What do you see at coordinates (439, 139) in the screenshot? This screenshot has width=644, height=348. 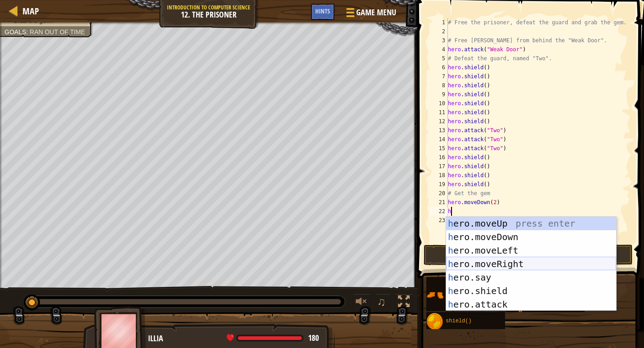 I see `div: 14` at bounding box center [439, 139].